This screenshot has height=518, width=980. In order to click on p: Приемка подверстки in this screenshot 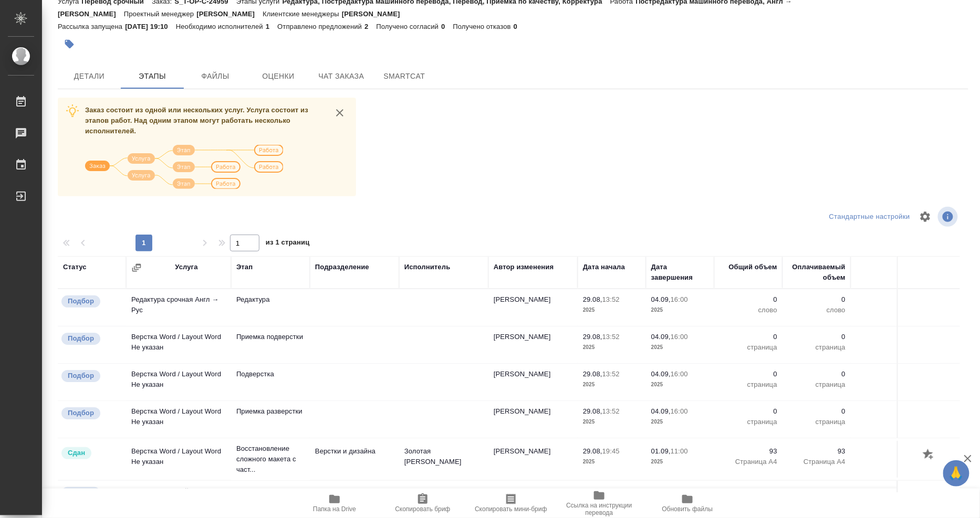, I will do `click(270, 337)`.